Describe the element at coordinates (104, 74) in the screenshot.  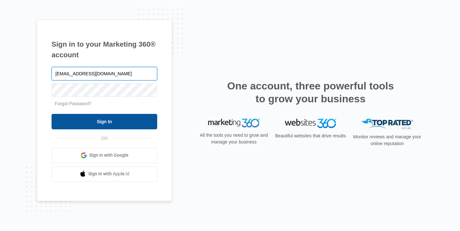
I see `input: Email` at that location.